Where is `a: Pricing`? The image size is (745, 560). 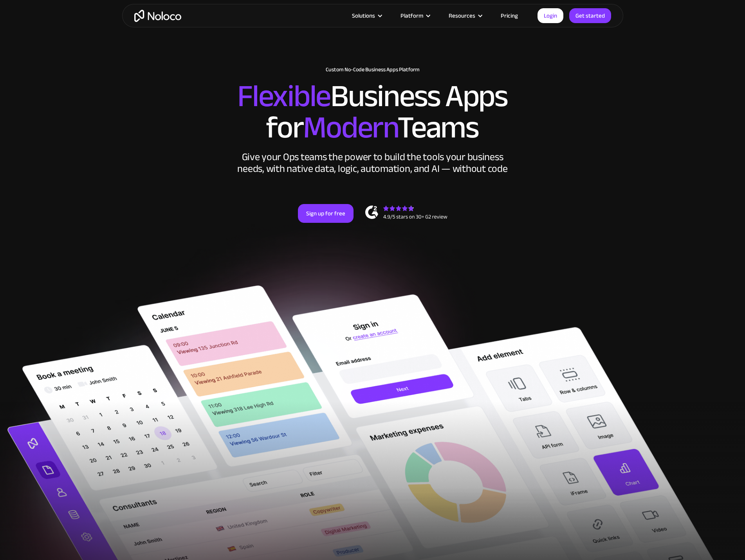 a: Pricing is located at coordinates (510, 16).